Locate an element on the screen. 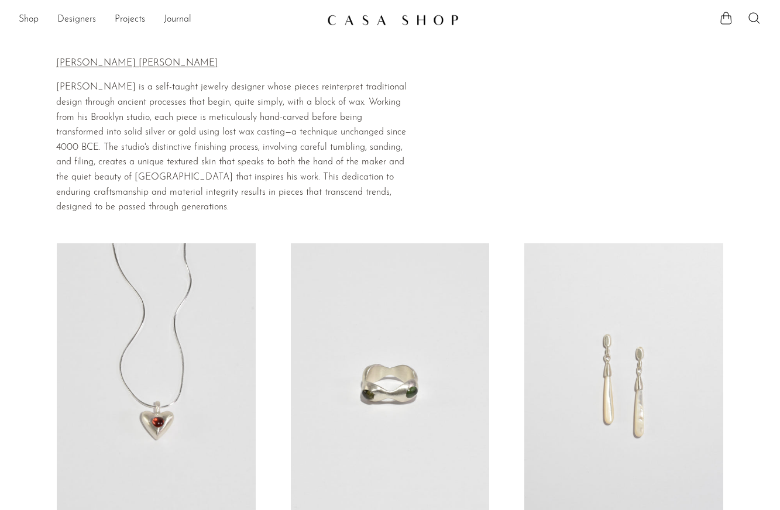  a: Designers is located at coordinates (77, 20).